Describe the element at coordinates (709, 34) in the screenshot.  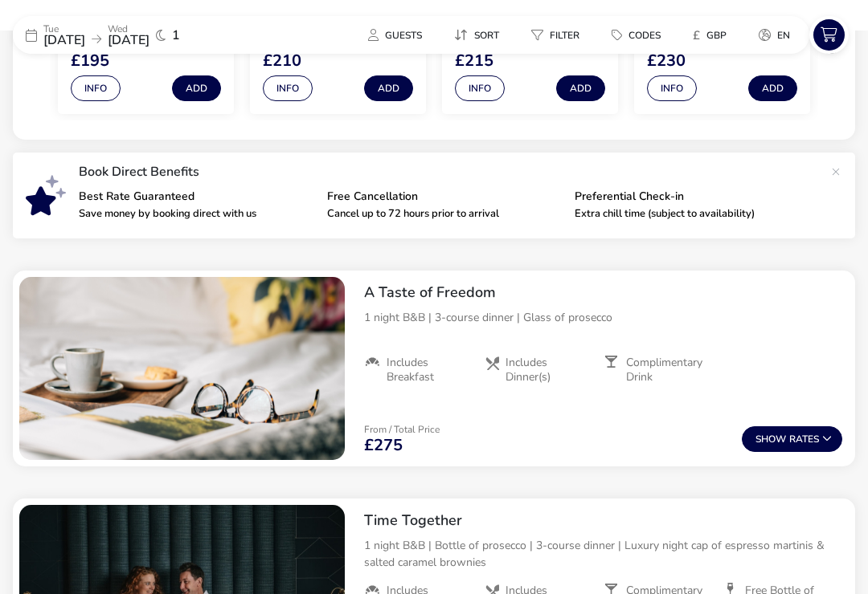
I see `button: £GBP` at that location.